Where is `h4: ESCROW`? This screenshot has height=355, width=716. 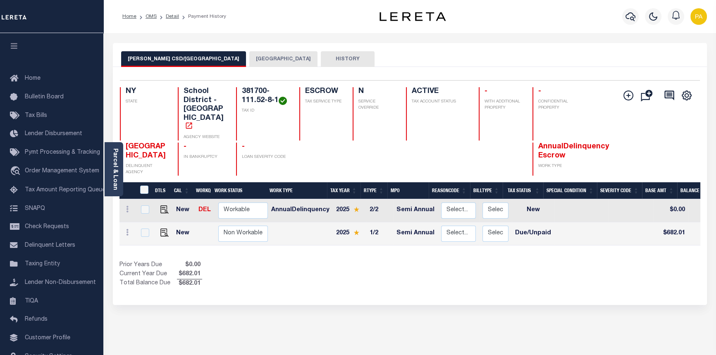 h4: ESCROW is located at coordinates (324, 92).